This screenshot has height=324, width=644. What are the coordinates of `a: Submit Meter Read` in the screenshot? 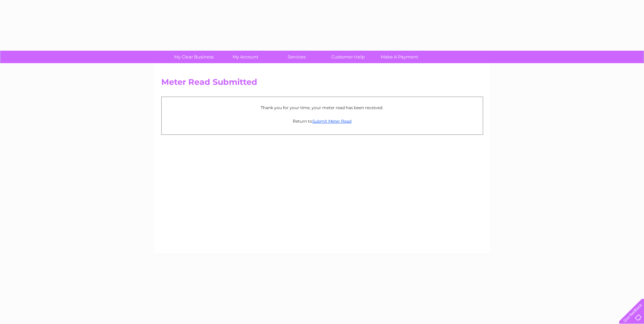 It's located at (332, 121).